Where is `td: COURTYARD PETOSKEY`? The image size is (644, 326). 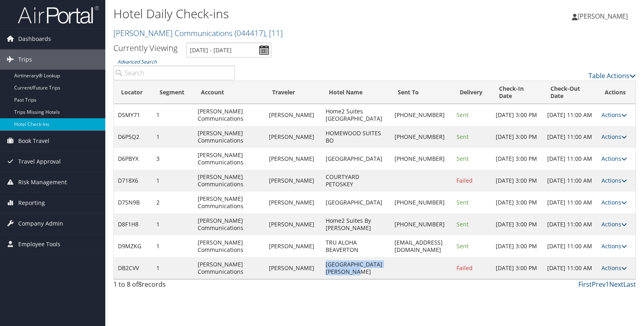 td: COURTYARD PETOSKEY is located at coordinates (356, 181).